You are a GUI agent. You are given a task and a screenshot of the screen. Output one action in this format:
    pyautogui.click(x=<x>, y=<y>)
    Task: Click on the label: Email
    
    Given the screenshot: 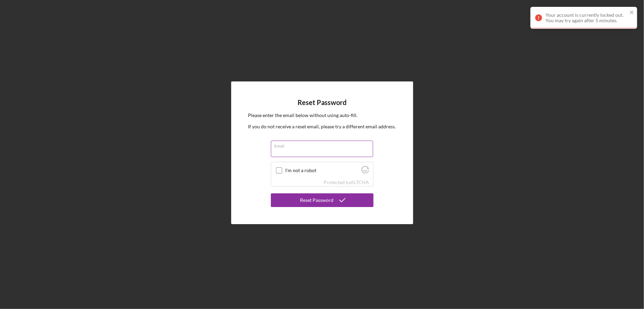 What is the action you would take?
    pyautogui.click(x=324, y=145)
    